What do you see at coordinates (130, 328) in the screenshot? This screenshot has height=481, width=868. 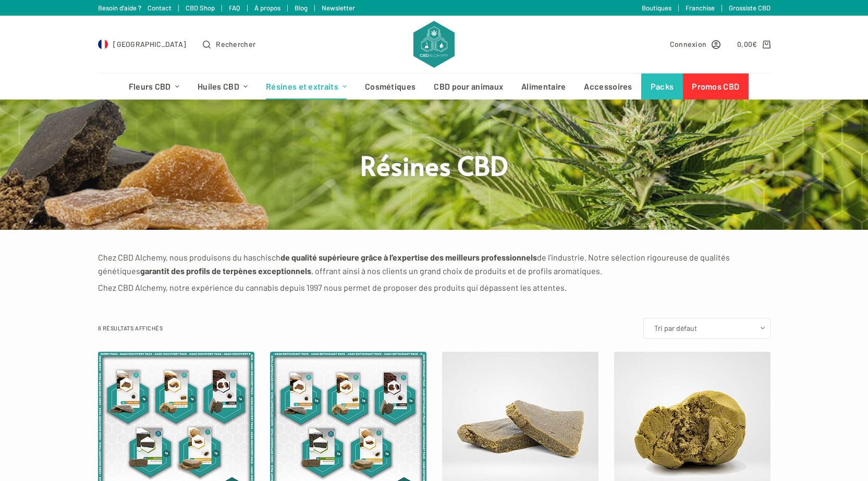 I see `p: 8 résultats affichés` at bounding box center [130, 328].